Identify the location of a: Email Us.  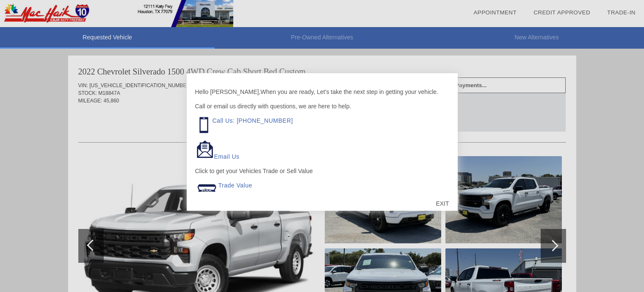
(227, 157).